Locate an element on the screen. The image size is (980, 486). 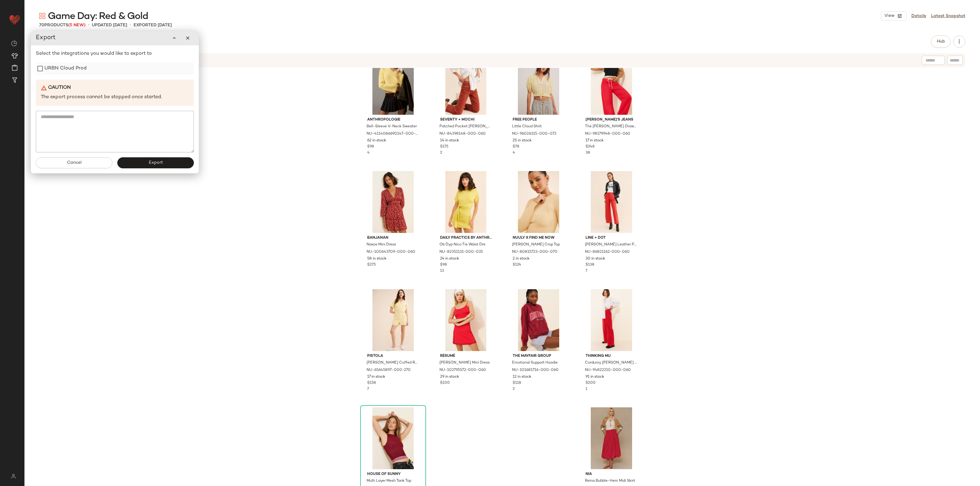
span: 2 in stock is located at coordinates (521, 259).